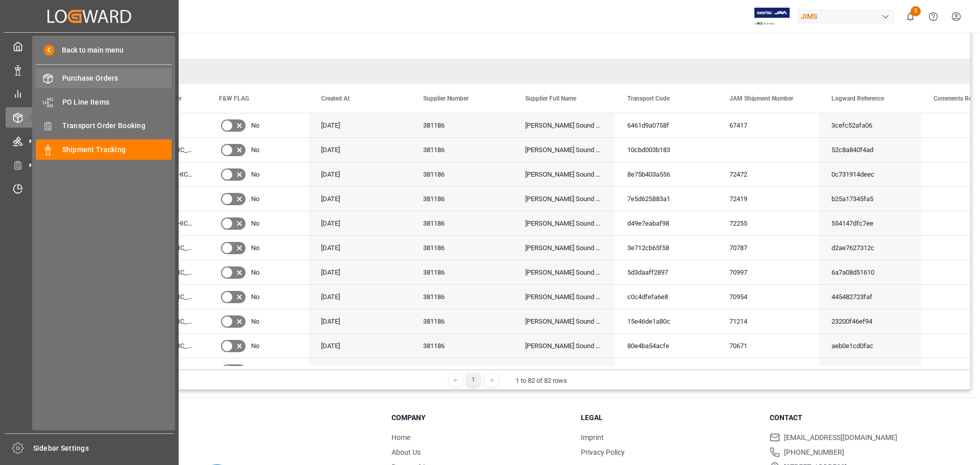  What do you see at coordinates (551, 99) in the screenshot?
I see `span: Supplier Full Name` at bounding box center [551, 99].